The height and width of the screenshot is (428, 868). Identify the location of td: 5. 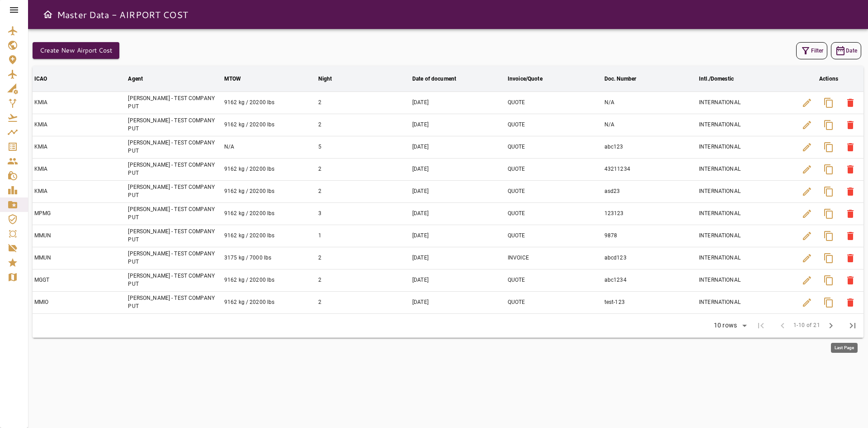
(363, 147).